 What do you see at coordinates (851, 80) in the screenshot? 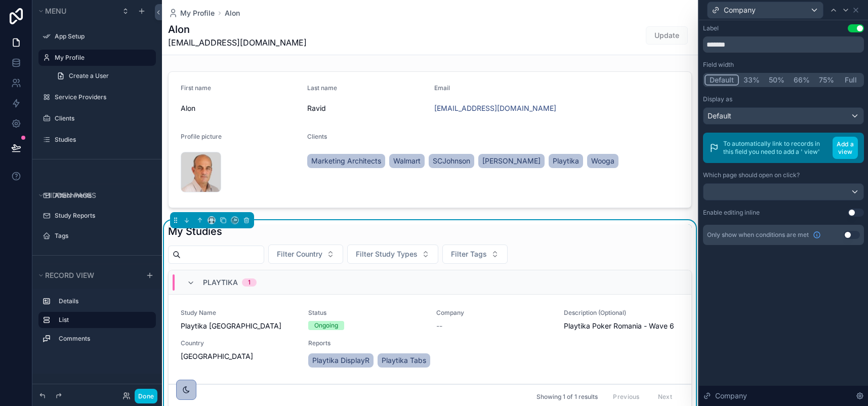
I see `button: Full` at bounding box center [851, 80].